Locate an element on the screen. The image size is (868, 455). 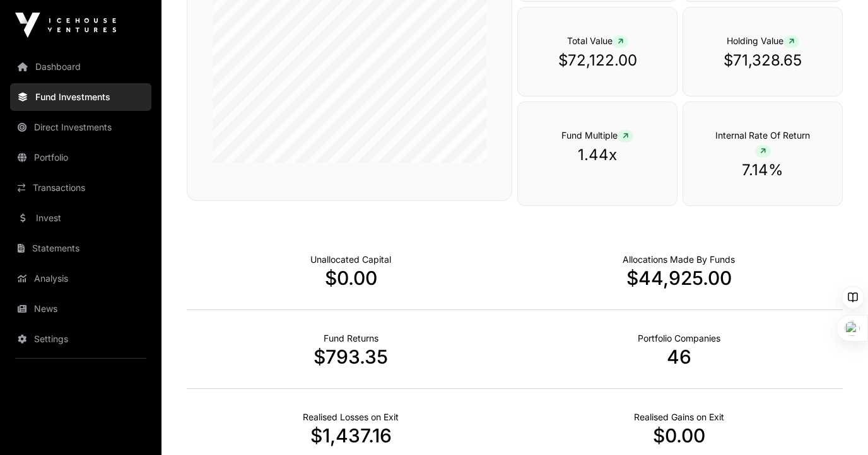
p: $72,122.00 is located at coordinates (597, 61).